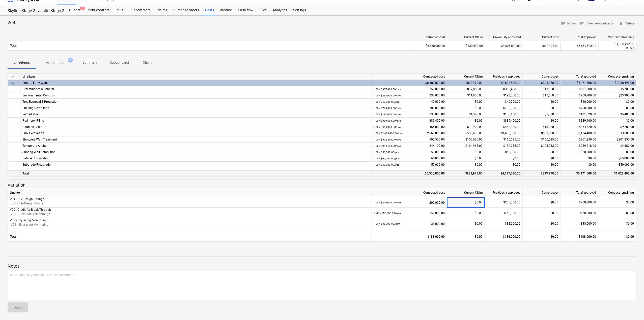 The height and width of the screenshot is (320, 644). What do you see at coordinates (504, 127) in the screenshot?
I see `div: $440,800.00` at bounding box center [504, 127].